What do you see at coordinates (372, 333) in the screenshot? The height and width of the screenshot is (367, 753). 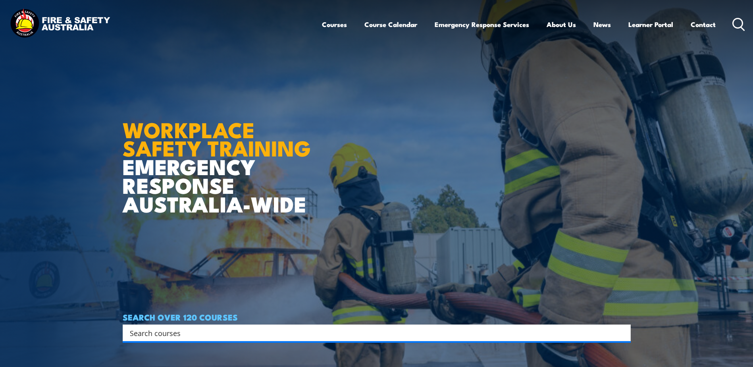 I see `input: Search input` at bounding box center [372, 333].